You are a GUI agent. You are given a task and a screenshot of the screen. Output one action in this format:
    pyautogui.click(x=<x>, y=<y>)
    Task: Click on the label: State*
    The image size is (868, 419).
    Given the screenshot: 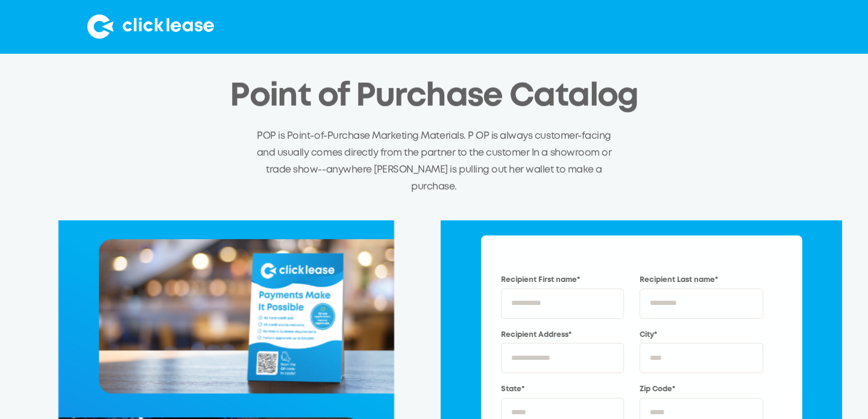 What is the action you would take?
    pyautogui.click(x=562, y=390)
    